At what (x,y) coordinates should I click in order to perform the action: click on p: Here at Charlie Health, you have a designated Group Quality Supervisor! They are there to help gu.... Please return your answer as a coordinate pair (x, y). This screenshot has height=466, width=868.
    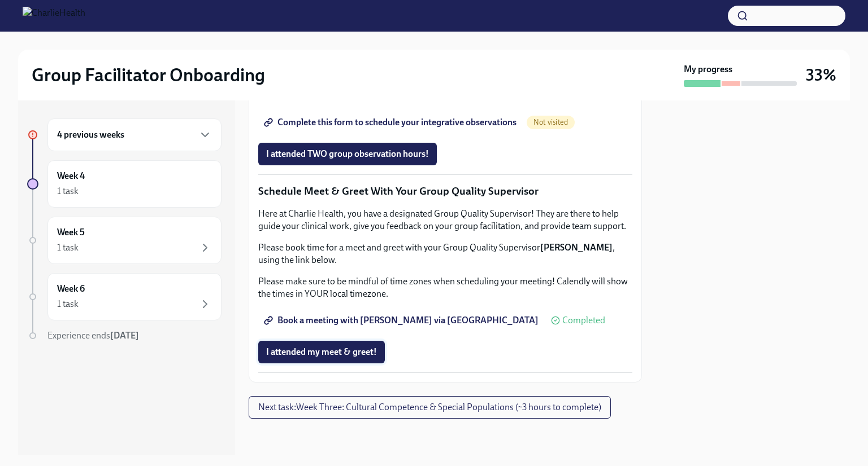
    Looking at the image, I should click on (445, 220).